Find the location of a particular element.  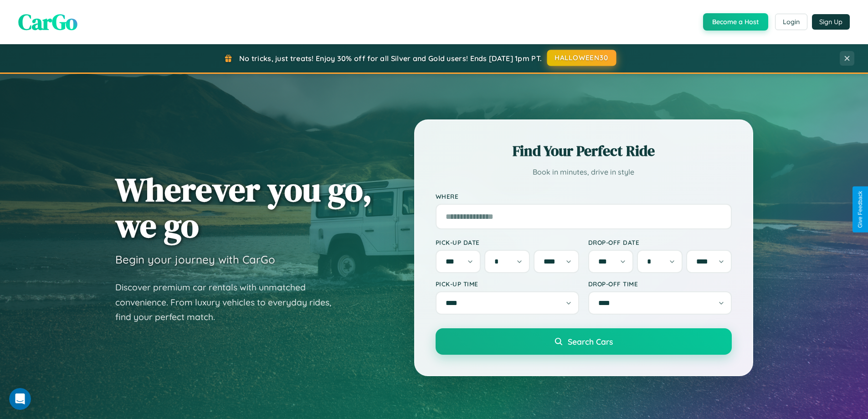

button: HALLOWEEN30 is located at coordinates (582, 58).